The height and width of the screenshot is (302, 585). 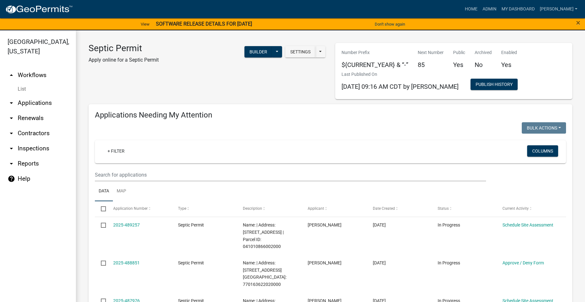 What do you see at coordinates (263, 236) in the screenshot?
I see `span: Name: | Address: 2899 120TH ST | Parcel ID: 041010866002000` at bounding box center [263, 236].